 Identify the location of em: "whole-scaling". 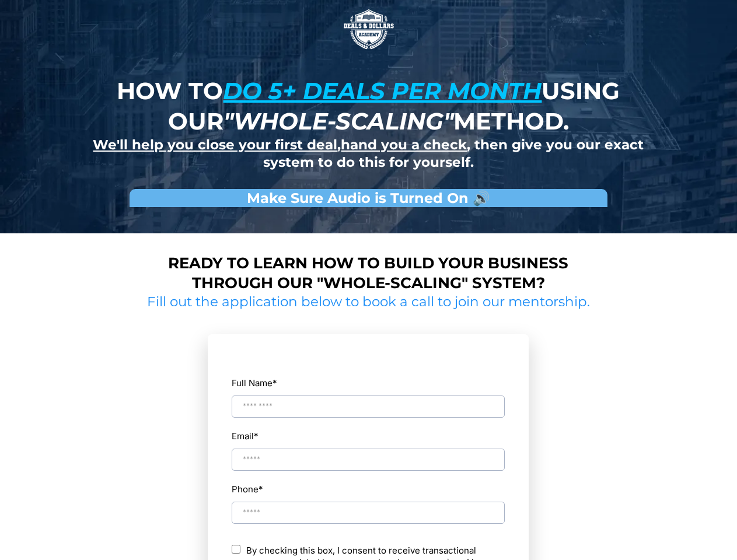
(338, 121).